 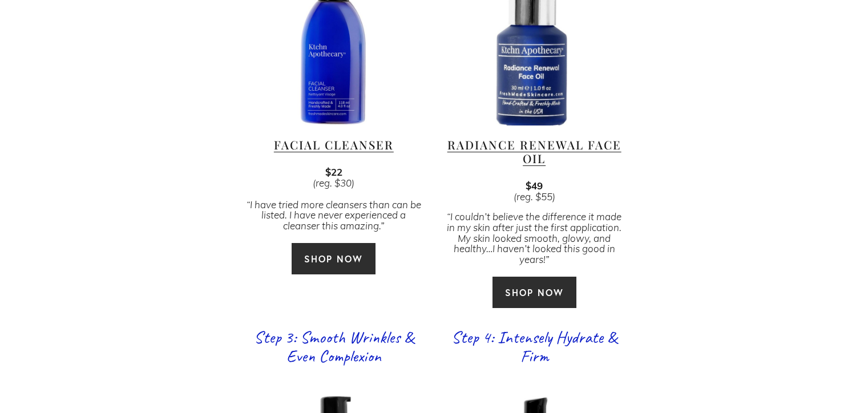 I want to click on em: “I have tried more cleansers than can be listed. I have never experienced a cleanser this amazing.”, so click(x=335, y=215).